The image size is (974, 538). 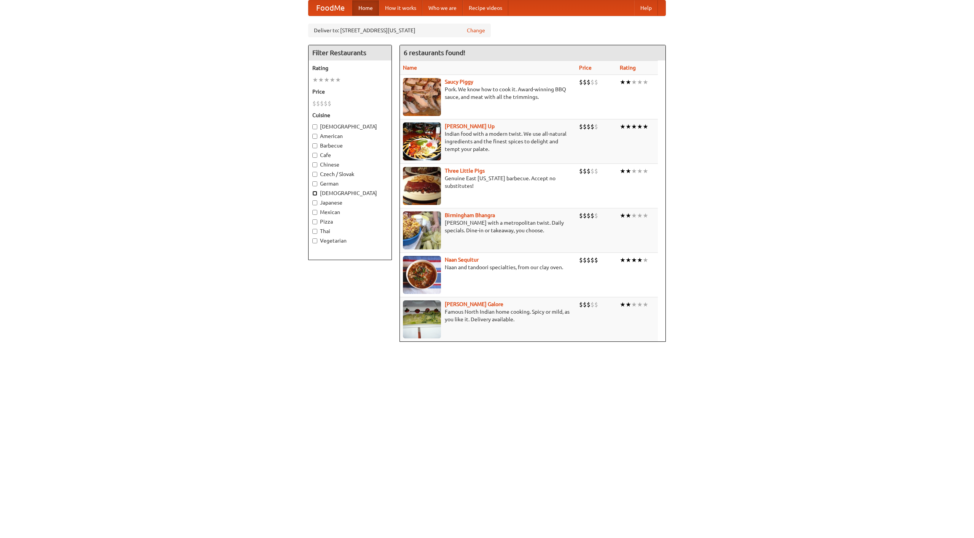 What do you see at coordinates (315, 212) in the screenshot?
I see `input: Mexican` at bounding box center [315, 212].